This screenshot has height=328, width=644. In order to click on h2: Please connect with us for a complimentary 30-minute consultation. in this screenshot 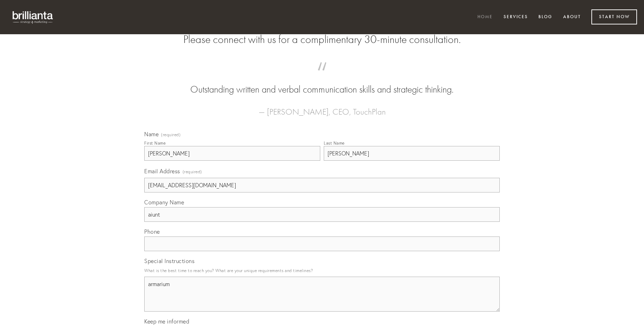, I will do `click(322, 40)`.